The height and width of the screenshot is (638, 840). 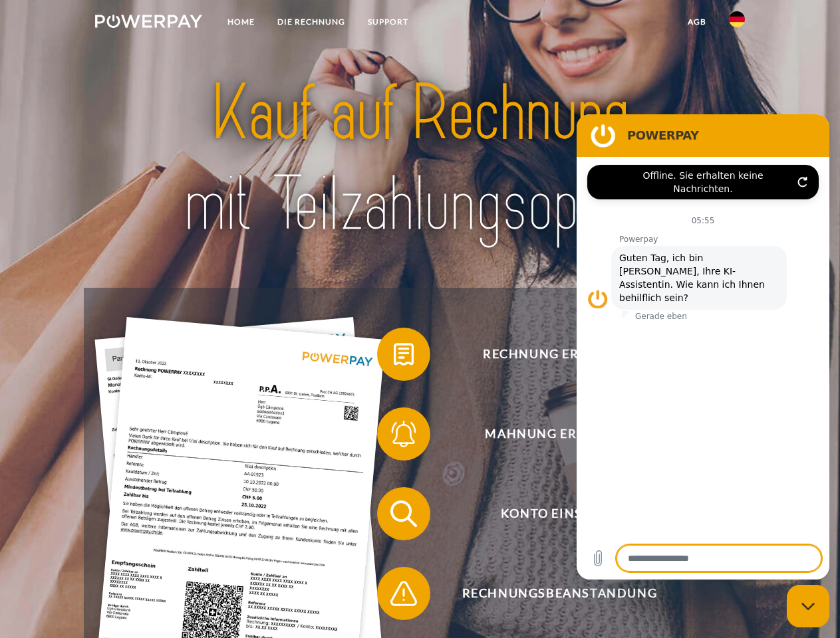 I want to click on h2: POWERPAY, so click(x=145, y=22).